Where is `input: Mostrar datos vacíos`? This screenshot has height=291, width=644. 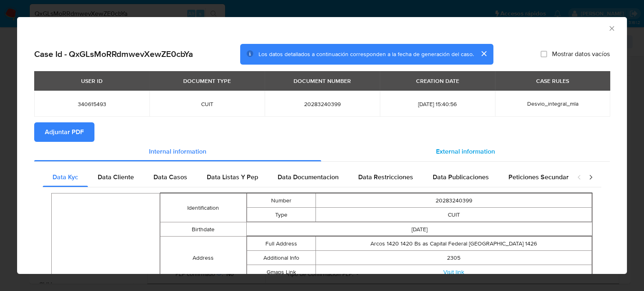
input: Mostrar datos vacíos is located at coordinates (544, 54).